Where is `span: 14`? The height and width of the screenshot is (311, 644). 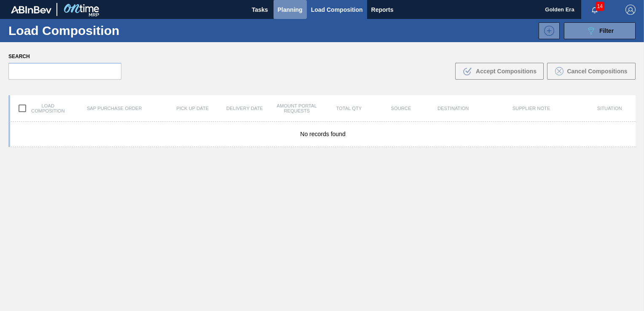
span: 14 is located at coordinates (600, 6).